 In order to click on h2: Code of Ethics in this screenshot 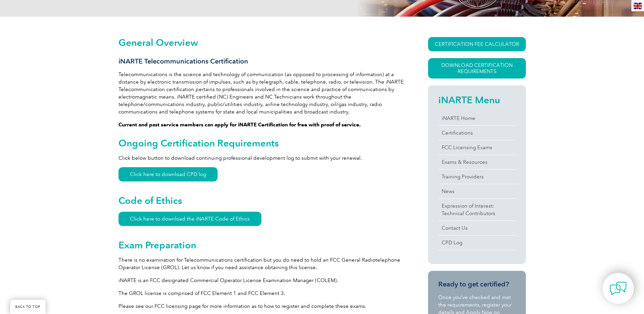, I will do `click(261, 201)`.